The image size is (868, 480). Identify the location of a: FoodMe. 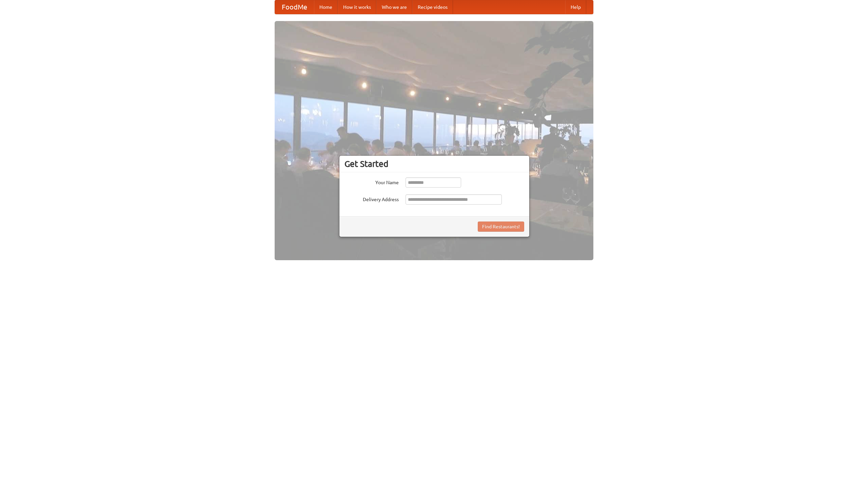
(295, 7).